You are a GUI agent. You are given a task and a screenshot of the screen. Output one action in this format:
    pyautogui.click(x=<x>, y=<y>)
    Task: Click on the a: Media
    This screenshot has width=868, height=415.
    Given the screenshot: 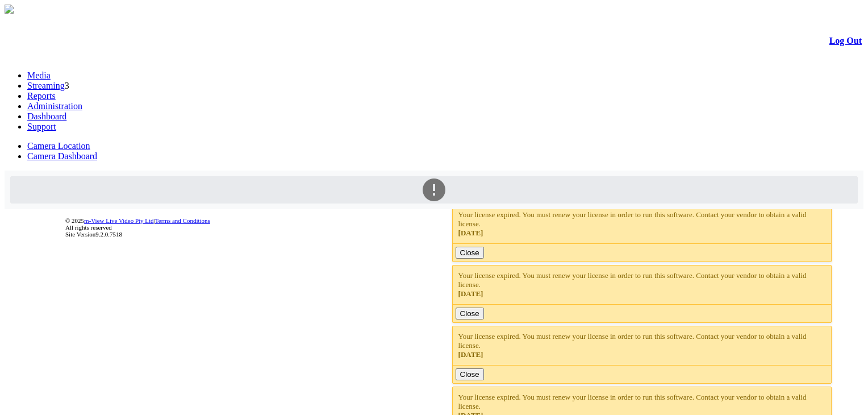 What is the action you would take?
    pyautogui.click(x=38, y=75)
    